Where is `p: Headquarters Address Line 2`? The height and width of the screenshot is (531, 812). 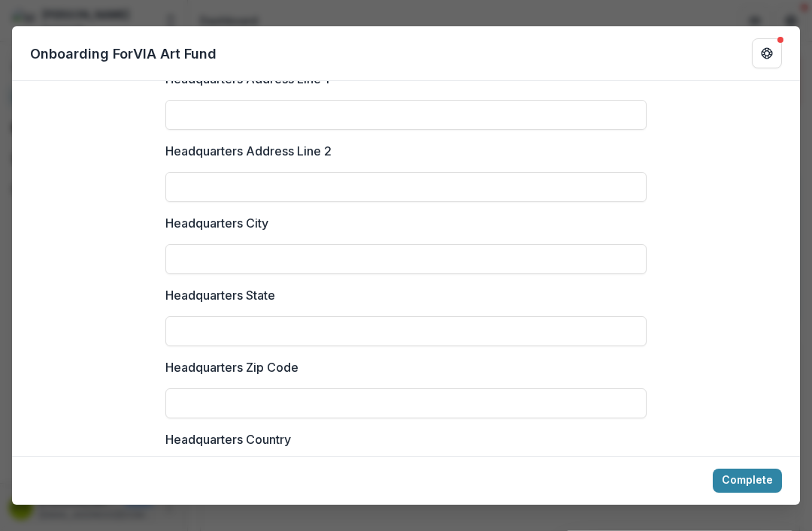 p: Headquarters Address Line 2 is located at coordinates (248, 151).